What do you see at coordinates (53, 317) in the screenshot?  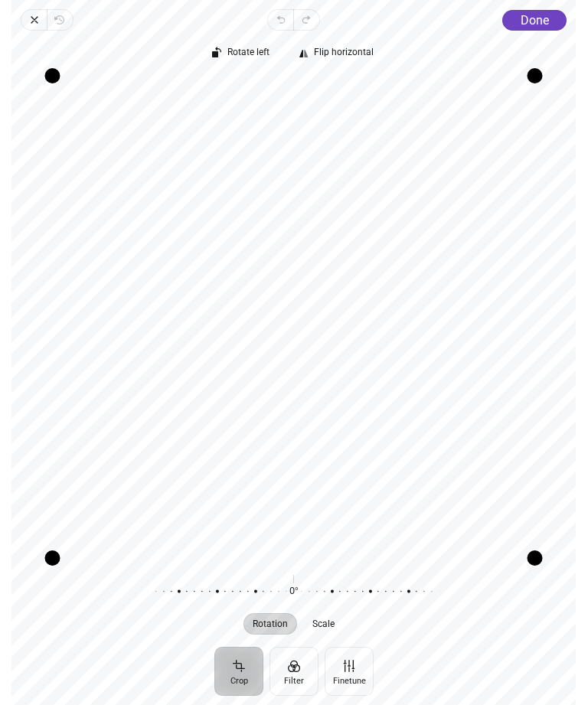 I see `div: Drag edge l` at bounding box center [53, 317].